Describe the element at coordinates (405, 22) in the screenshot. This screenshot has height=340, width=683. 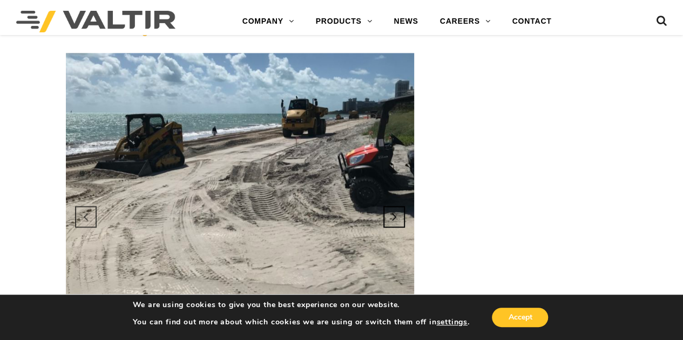
I see `a: NEWS` at that location.